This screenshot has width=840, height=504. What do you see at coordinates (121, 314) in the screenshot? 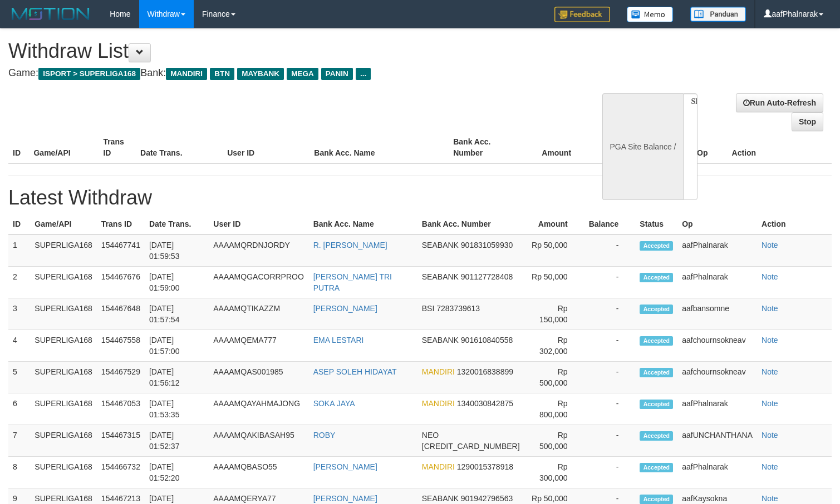
I see `td: 154467648` at bounding box center [121, 314].